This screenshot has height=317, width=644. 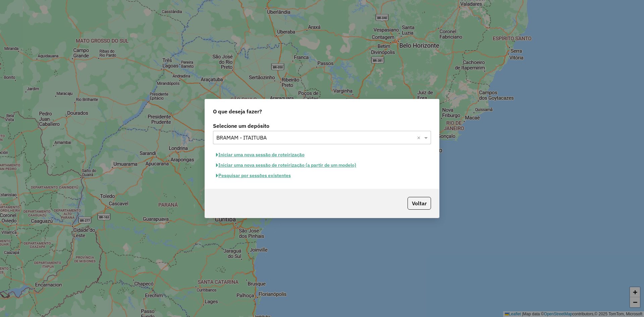 I want to click on label: Selecione um depósito, so click(x=322, y=126).